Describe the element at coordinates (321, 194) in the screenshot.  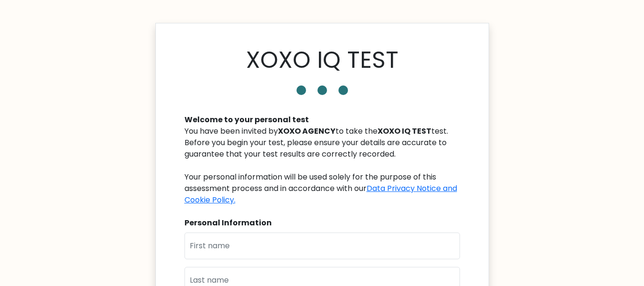
I see `a: Data Privacy Notice and Cookie Policy.` at that location.